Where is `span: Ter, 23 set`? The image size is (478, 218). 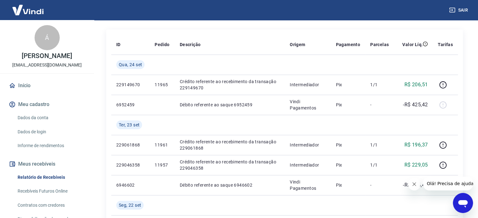 span: Ter, 23 set is located at coordinates (129, 125).